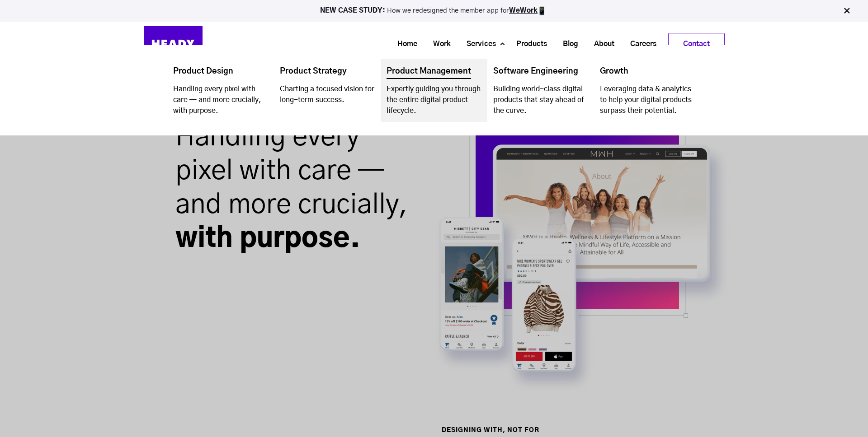 The width and height of the screenshot is (868, 437). Describe the element at coordinates (523, 10) in the screenshot. I see `a: WeWork` at that location.